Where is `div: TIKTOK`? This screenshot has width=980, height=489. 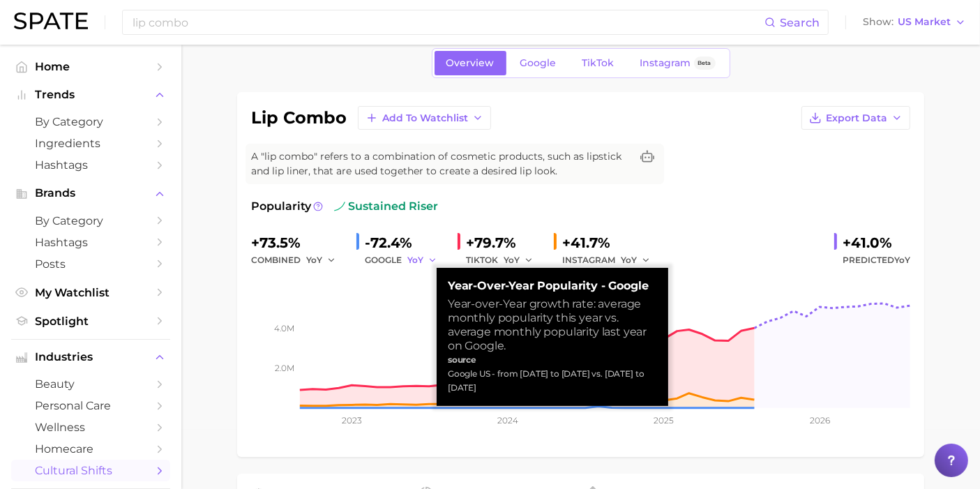 div: TIKTOK is located at coordinates (504, 260).